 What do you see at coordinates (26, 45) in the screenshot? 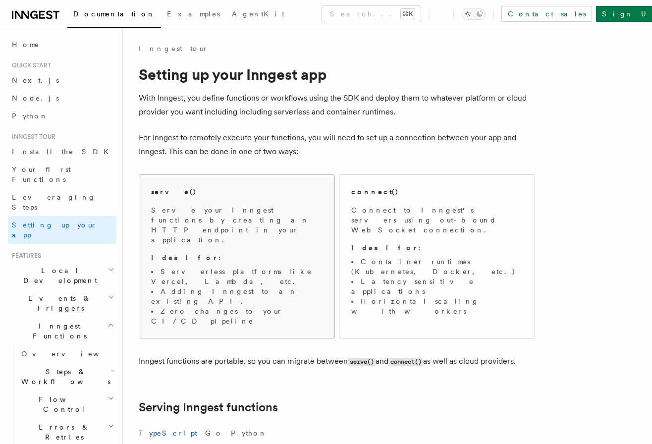
I see `span: Home` at bounding box center [26, 45].